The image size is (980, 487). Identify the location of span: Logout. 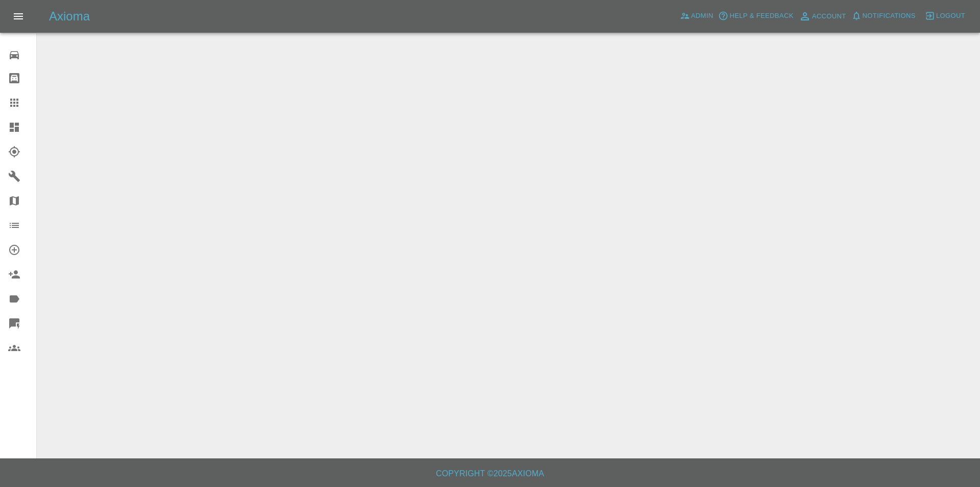
(951, 16).